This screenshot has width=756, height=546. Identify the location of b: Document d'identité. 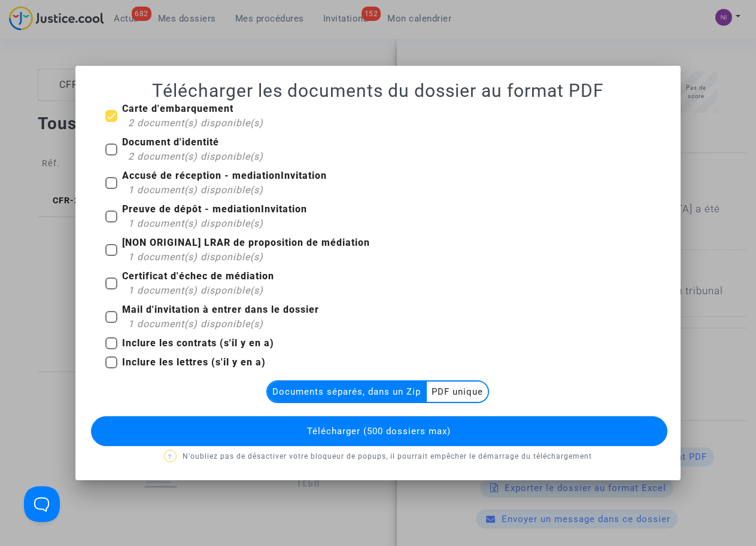
(171, 142).